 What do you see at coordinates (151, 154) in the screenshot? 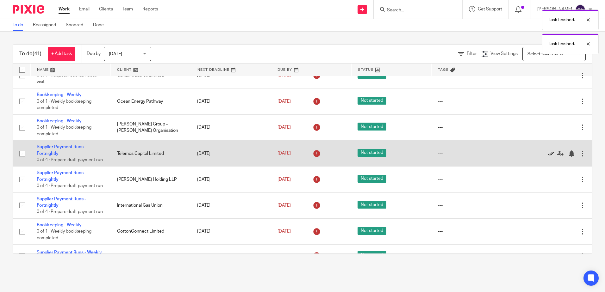
I see `td: Telemos Capital Limited` at bounding box center [151, 154].